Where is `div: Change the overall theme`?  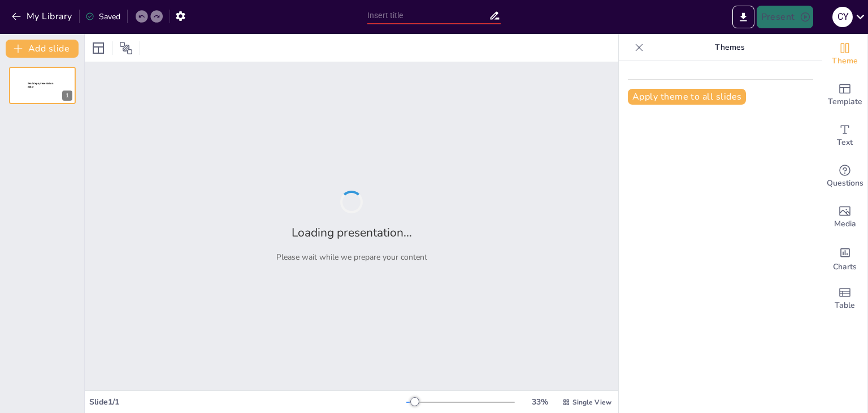 div: Change the overall theme is located at coordinates (845, 54).